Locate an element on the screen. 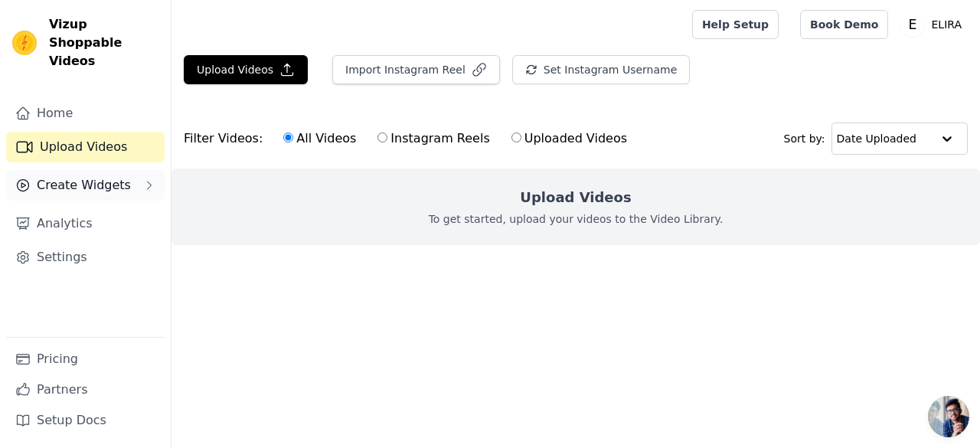 Image resolution: width=980 pixels, height=448 pixels. a: Home is located at coordinates (85, 113).